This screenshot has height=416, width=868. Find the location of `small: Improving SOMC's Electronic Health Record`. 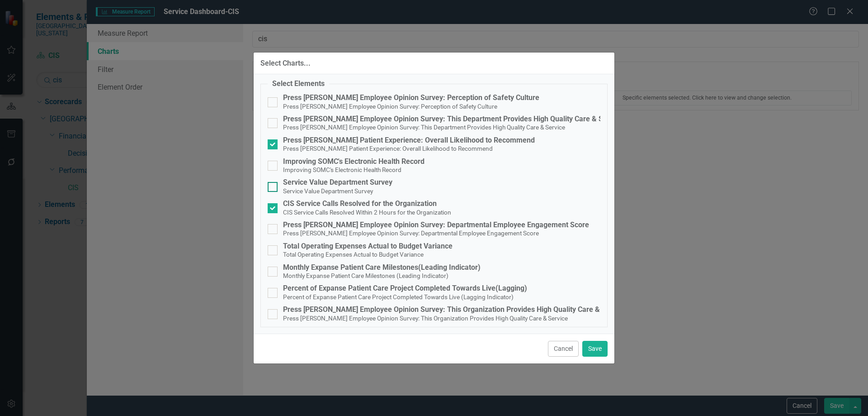

small: Improving SOMC's Electronic Health Record is located at coordinates (342, 170).